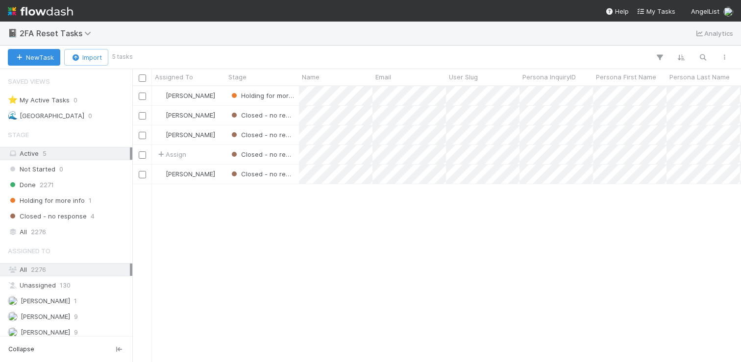 Image resolution: width=741 pixels, height=362 pixels. I want to click on span: My Tasks, so click(656, 11).